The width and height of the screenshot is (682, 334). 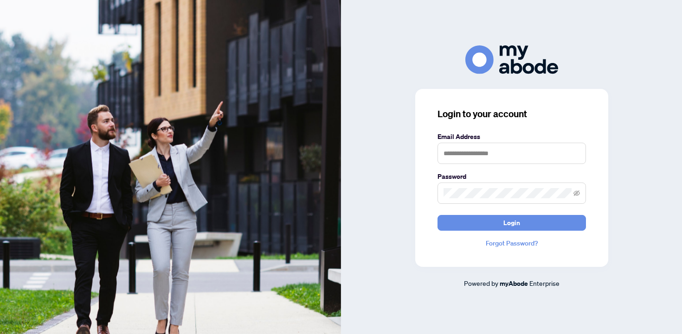 What do you see at coordinates (511, 137) in the screenshot?
I see `label: Email Address` at bounding box center [511, 137].